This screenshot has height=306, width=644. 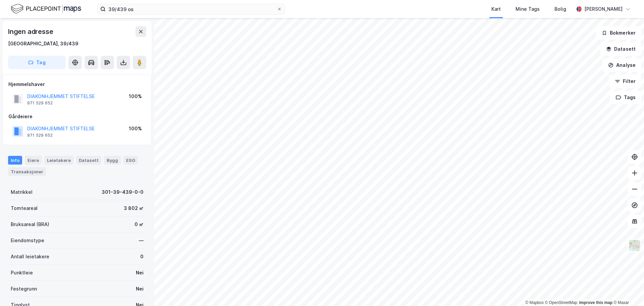 I want to click on div: Bolig, so click(x=560, y=9).